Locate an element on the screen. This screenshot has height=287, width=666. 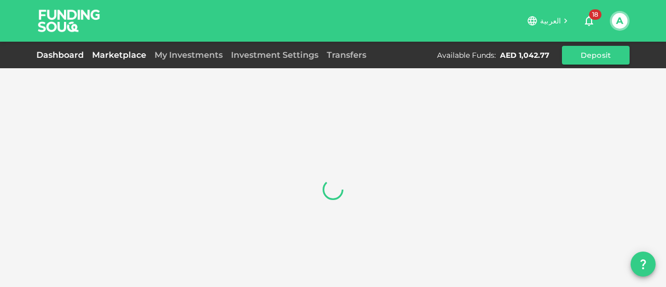
a: Marketplace is located at coordinates (119, 55).